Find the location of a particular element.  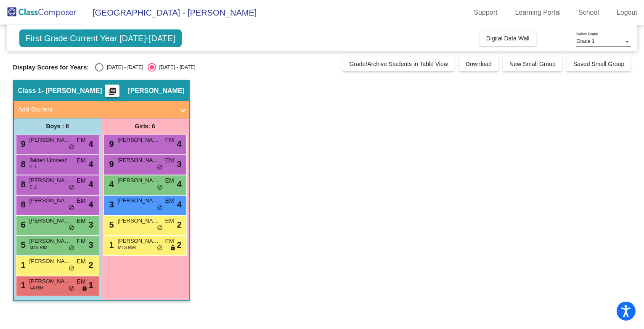

mat-panel-title: Add Student is located at coordinates (96, 109).